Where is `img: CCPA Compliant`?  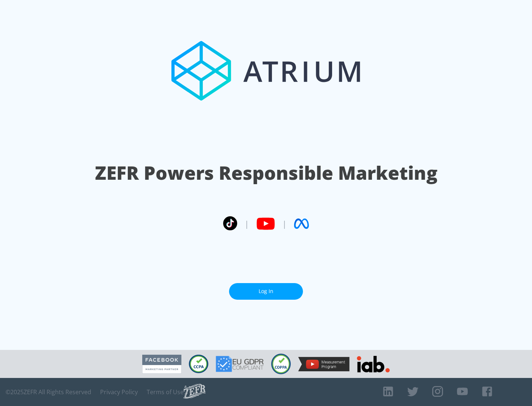 img: CCPA Compliant is located at coordinates (198, 364).